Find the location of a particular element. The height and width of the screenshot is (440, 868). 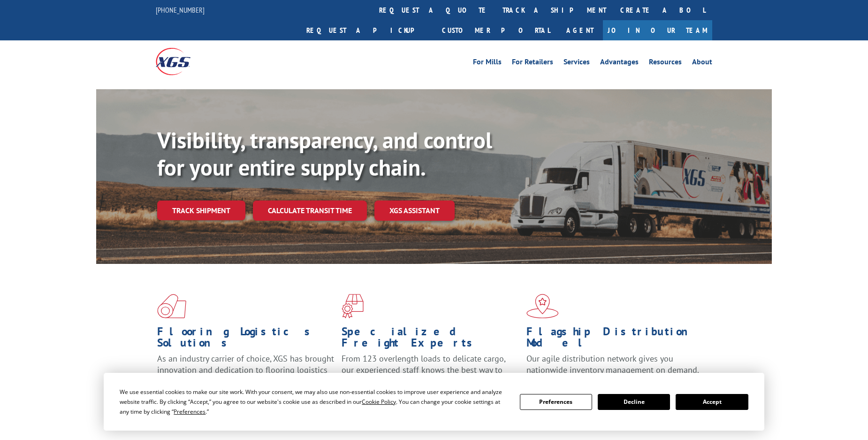

button: Decline is located at coordinates (634, 402).